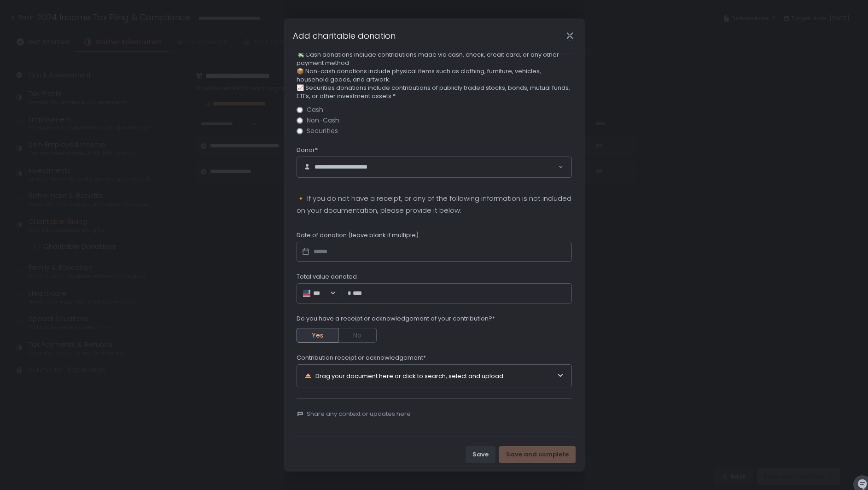 This screenshot has height=490, width=868. Describe the element at coordinates (307, 150) in the screenshot. I see `span: Donor*` at that location.